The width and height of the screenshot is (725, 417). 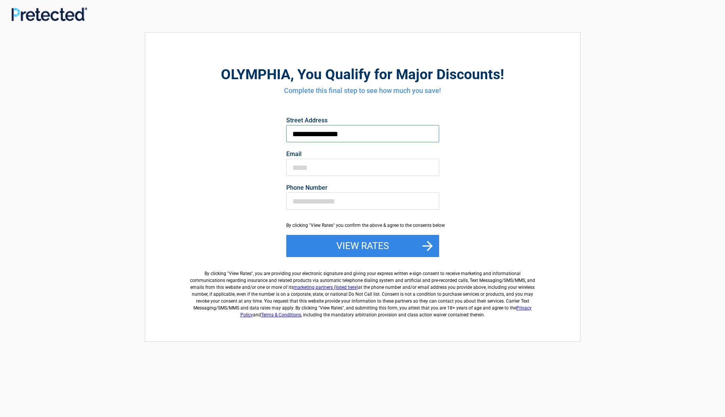 What do you see at coordinates (363, 91) in the screenshot?
I see `h4: Complete this final step to see how much you save!` at bounding box center [363, 91].